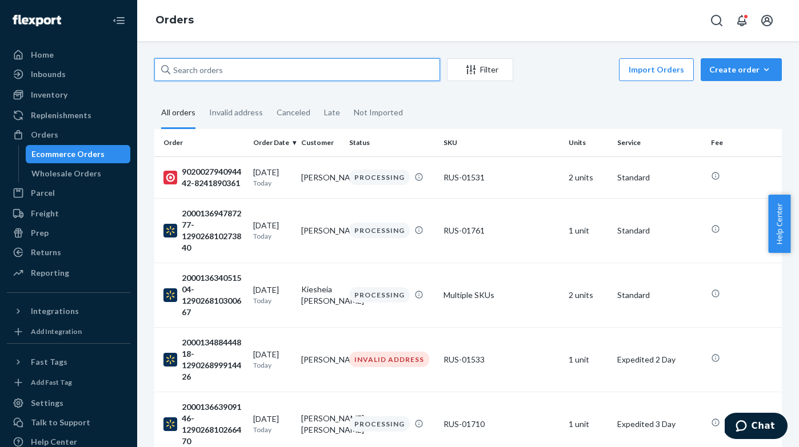 The height and width of the screenshot is (447, 799). I want to click on input: Search orders, so click(297, 70).